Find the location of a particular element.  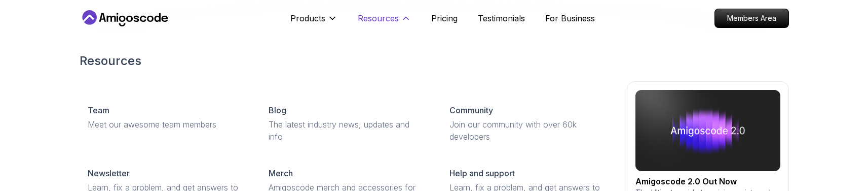

a: CommunityJoin our community with over 60k developers is located at coordinates (527, 123).